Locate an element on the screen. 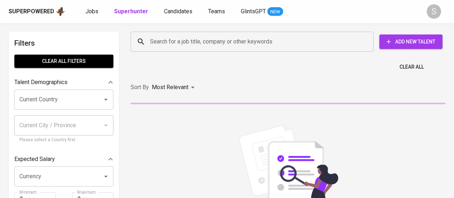 This screenshot has width=454, height=198. a: GlintsGPT NEW is located at coordinates (262, 11).